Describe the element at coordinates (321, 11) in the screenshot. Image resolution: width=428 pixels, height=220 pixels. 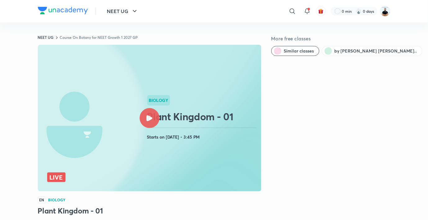
I see `button: avatar` at that location.